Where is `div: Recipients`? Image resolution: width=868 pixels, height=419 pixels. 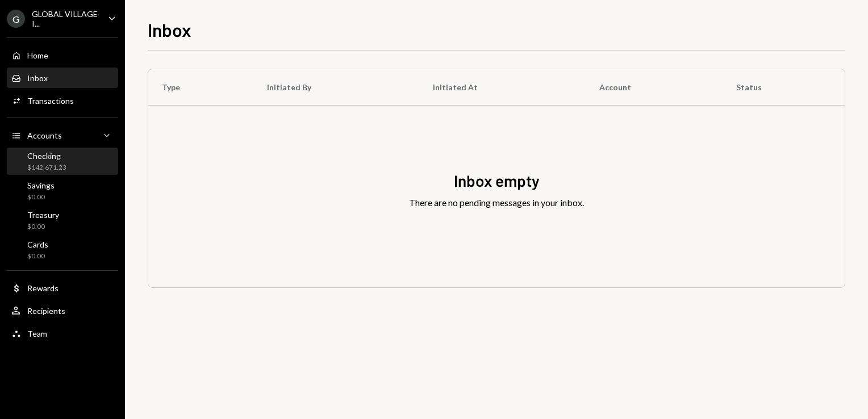 div: Recipients is located at coordinates (46, 311).